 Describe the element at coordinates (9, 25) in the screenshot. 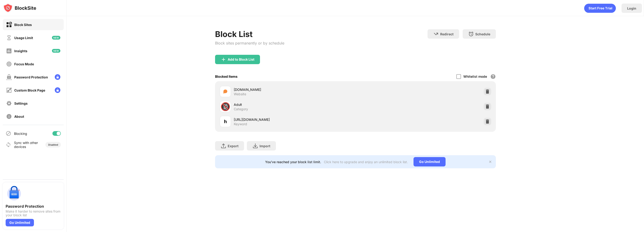

I see `img: block-on.svg` at that location.